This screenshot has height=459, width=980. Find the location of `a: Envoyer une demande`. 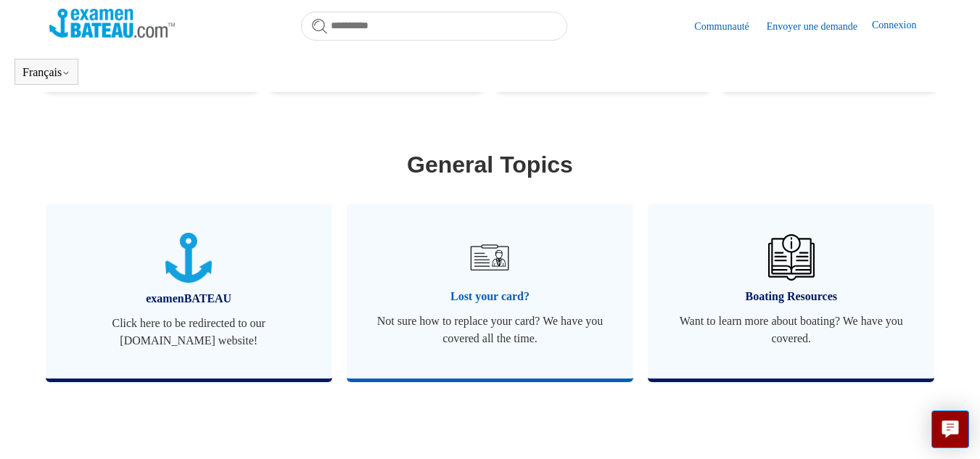

a: Envoyer une demande is located at coordinates (819, 26).